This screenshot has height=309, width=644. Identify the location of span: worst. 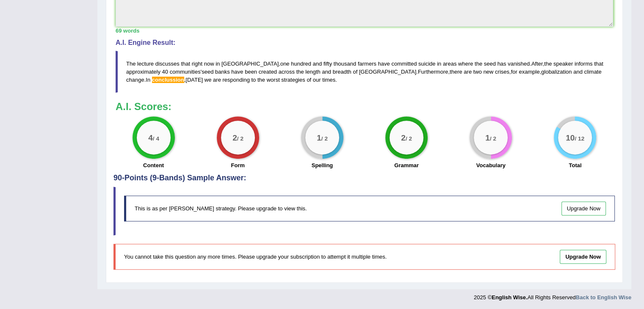
(273, 79).